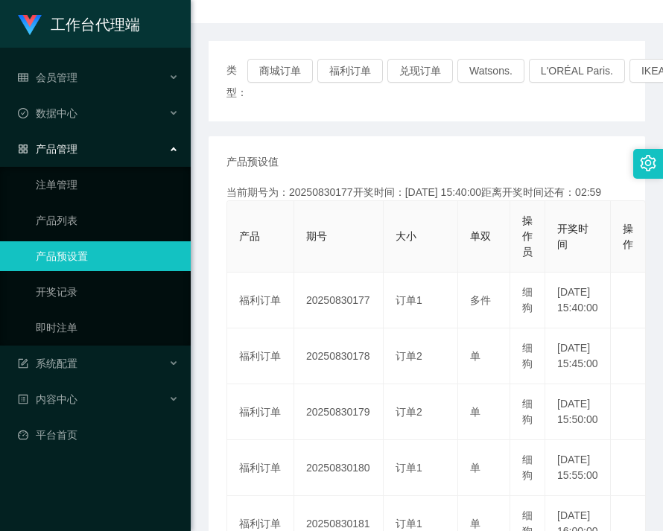  What do you see at coordinates (107, 292) in the screenshot?
I see `a: 开奖记录` at bounding box center [107, 292].